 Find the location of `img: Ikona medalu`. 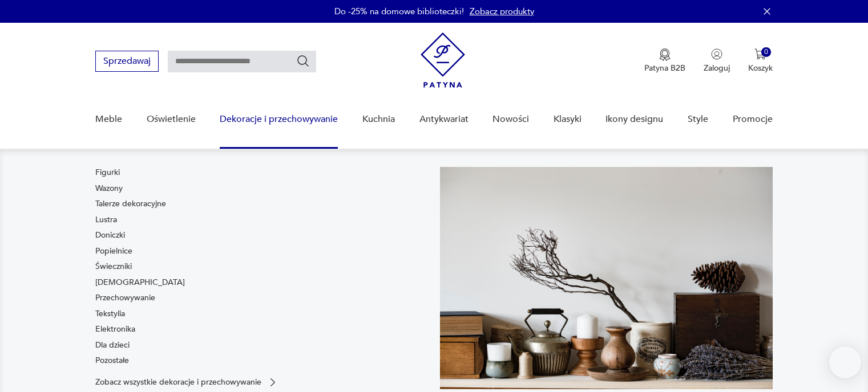

img: Ikona medalu is located at coordinates (664, 55).